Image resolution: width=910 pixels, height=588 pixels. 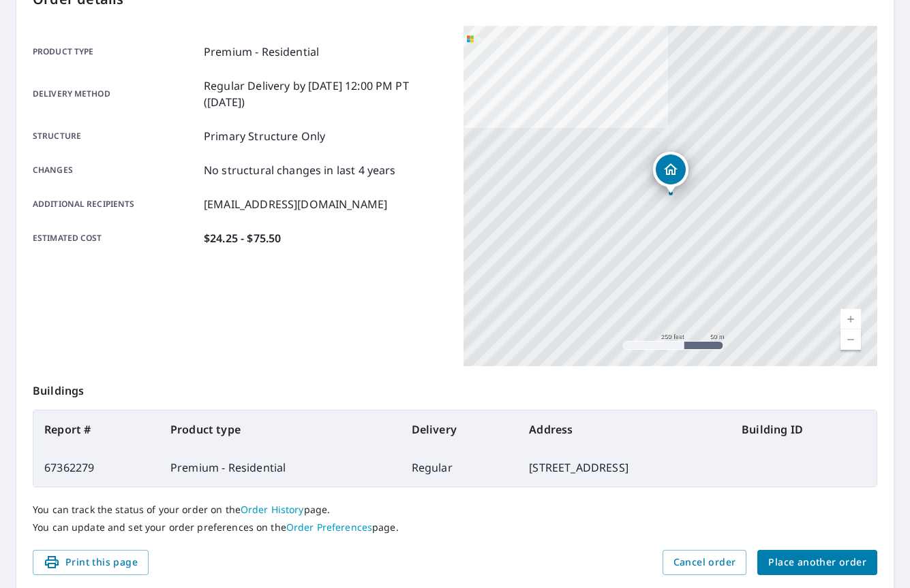 I want to click on p: Additional recipients, so click(x=115, y=205).